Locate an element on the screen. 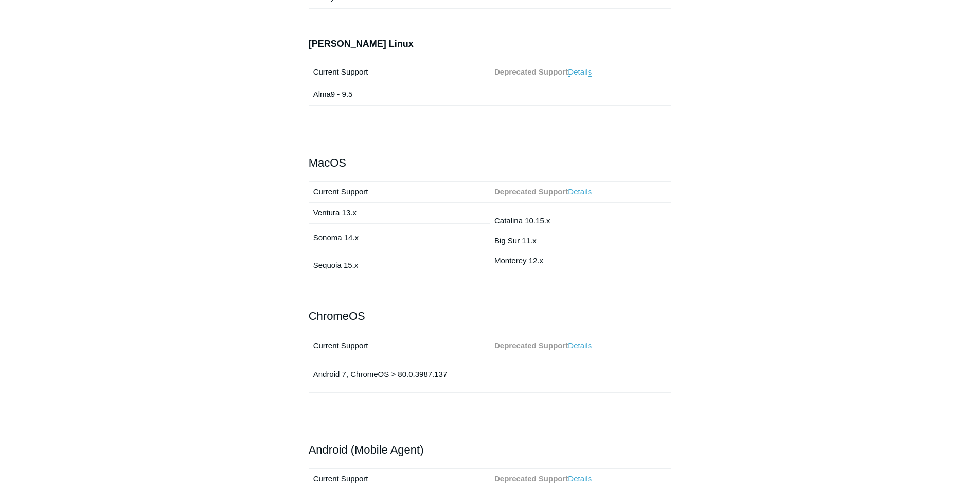  td: Sonoma 14.x is located at coordinates (399, 237).